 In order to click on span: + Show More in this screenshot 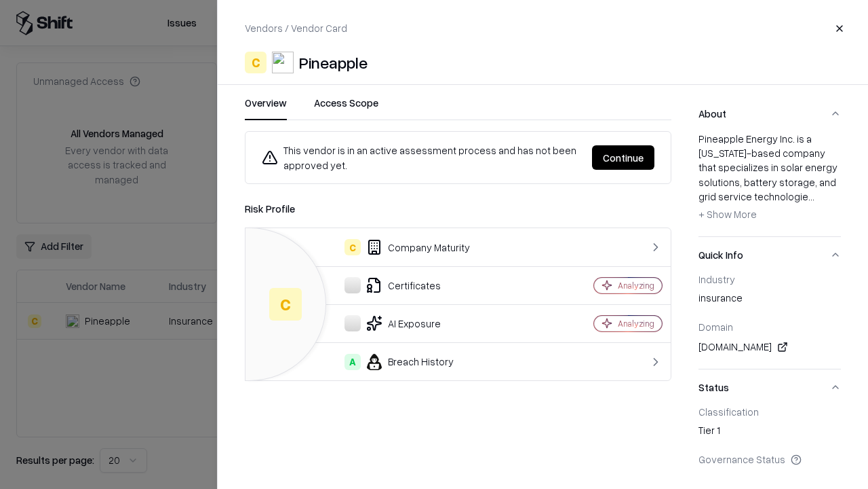, I will do `click(728, 214)`.